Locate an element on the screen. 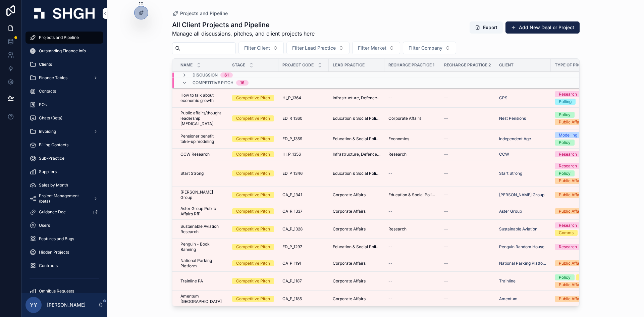 The width and height of the screenshot is (644, 317). a: Infrastructure, Defence, Industrial, Transport is located at coordinates (357, 98).